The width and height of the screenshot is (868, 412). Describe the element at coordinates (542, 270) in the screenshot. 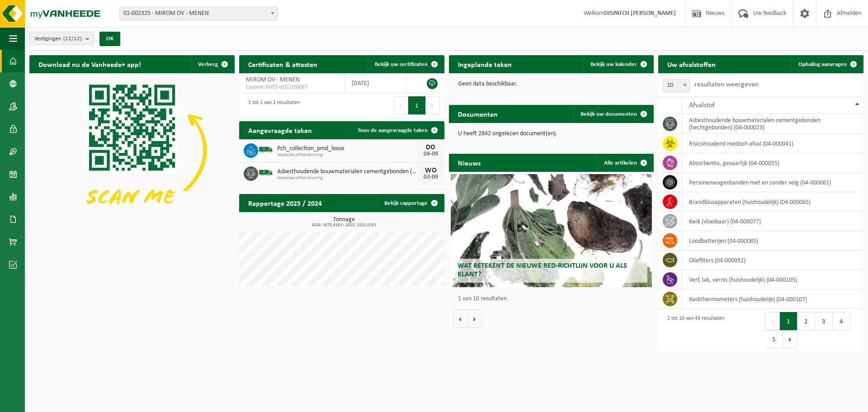

I see `span: Wat betekent de nieuwe RED-richtlijn voor u als klant?` at that location.